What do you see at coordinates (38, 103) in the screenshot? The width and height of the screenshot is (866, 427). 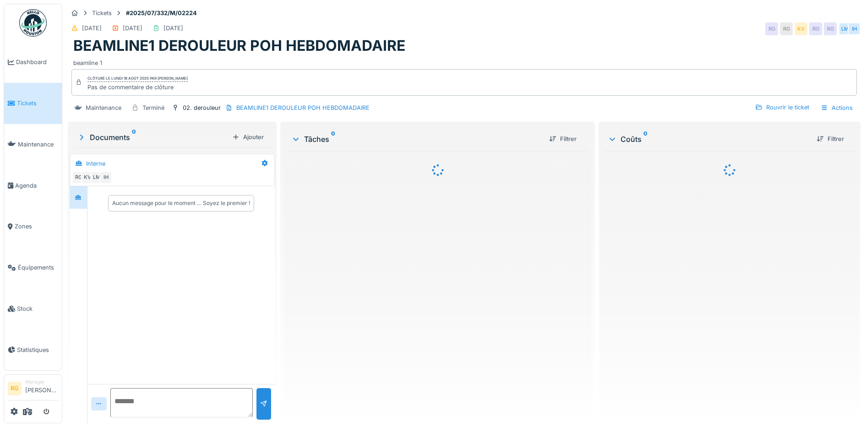 I see `span: Tickets` at bounding box center [38, 103].